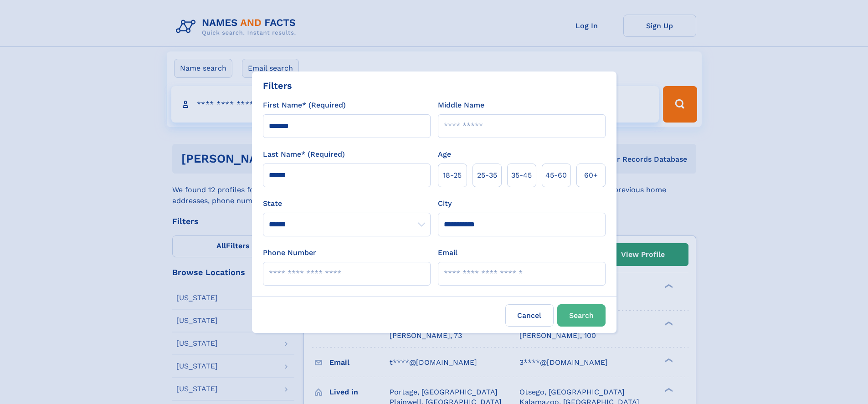 This screenshot has height=404, width=868. I want to click on label: Email, so click(447, 253).